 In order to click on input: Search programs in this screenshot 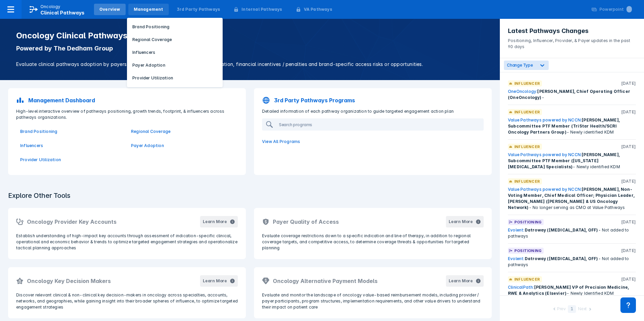, I will do `click(377, 125)`.